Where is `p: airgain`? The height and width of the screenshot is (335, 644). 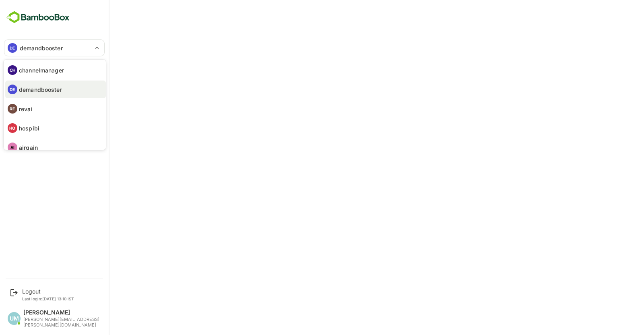
p: airgain is located at coordinates (28, 147).